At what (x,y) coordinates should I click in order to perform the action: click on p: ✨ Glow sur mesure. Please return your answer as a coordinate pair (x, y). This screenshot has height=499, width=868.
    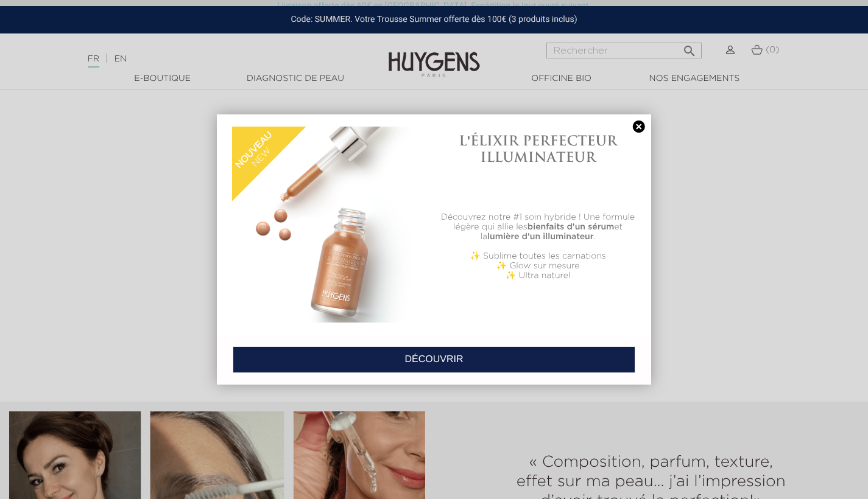
    Looking at the image, I should click on (538, 266).